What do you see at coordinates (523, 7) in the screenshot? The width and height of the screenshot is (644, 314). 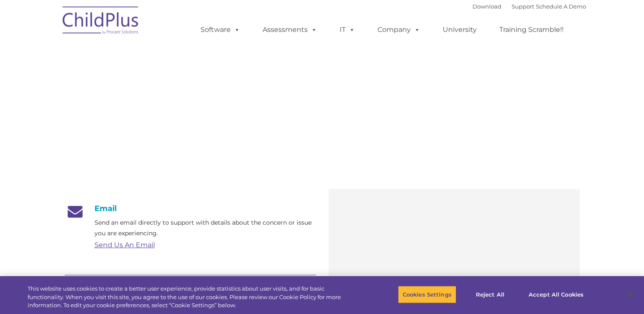 I see `a: Support` at bounding box center [523, 7].